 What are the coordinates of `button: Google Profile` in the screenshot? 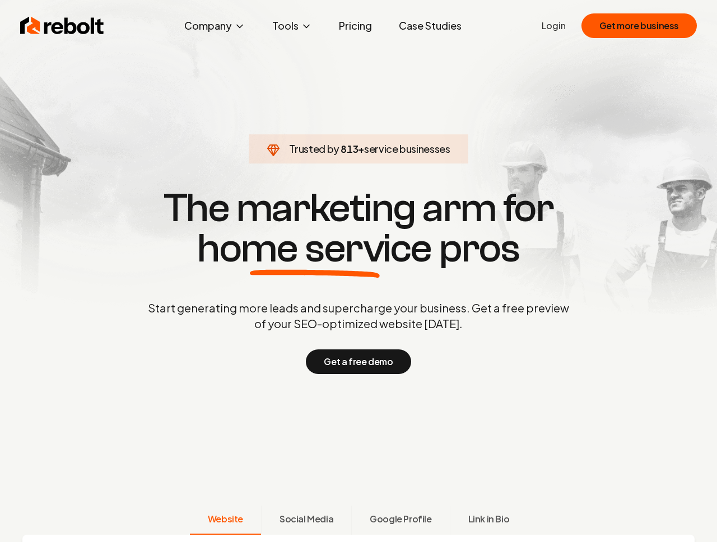 It's located at (400, 520).